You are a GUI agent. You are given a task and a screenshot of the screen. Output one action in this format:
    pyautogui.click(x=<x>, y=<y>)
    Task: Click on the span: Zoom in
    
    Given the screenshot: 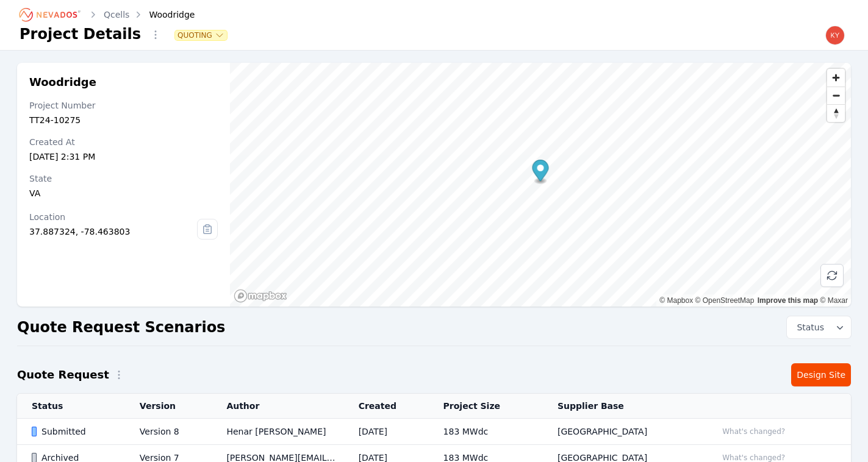 What is the action you would take?
    pyautogui.click(x=836, y=78)
    